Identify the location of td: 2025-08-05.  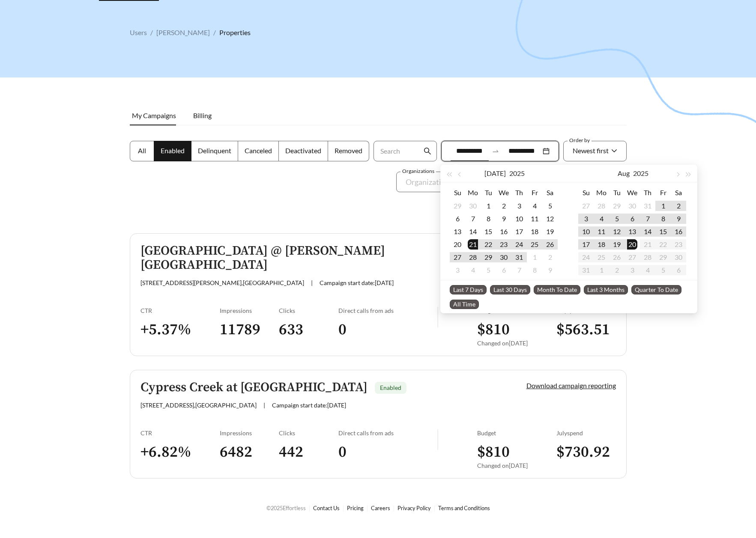
(488, 270).